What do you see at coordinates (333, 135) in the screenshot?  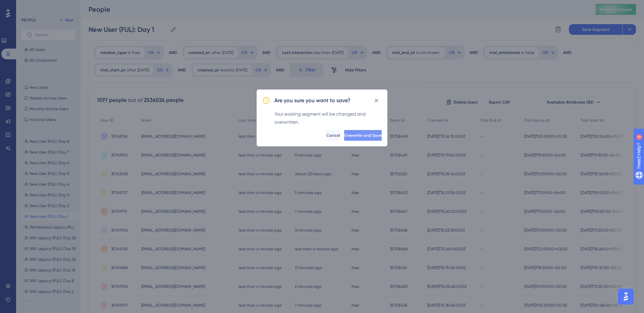 I see `span: Cancel` at bounding box center [333, 135].